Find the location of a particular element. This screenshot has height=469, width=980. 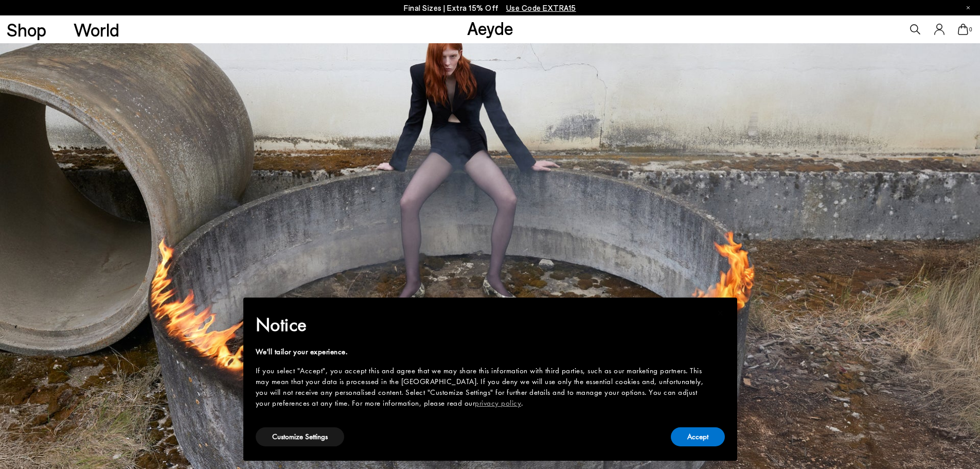

button: Customize Settings is located at coordinates (300, 437).